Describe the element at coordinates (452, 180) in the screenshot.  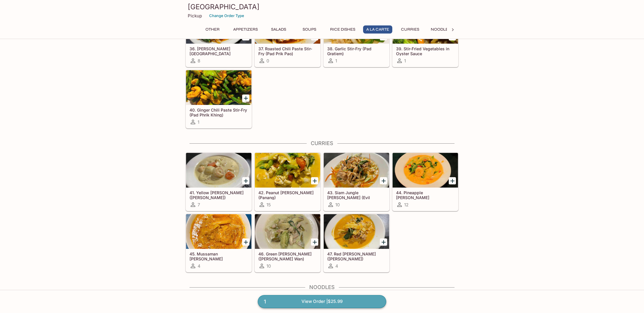
I see `button: Add 44. Pineapple Curry (Gaeng Saparot)` at that location.